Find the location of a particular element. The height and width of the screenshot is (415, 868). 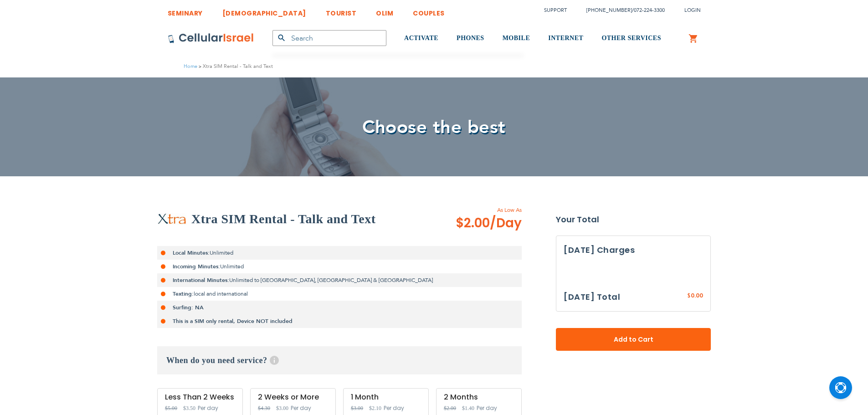

li: local and international is located at coordinates (340, 294).